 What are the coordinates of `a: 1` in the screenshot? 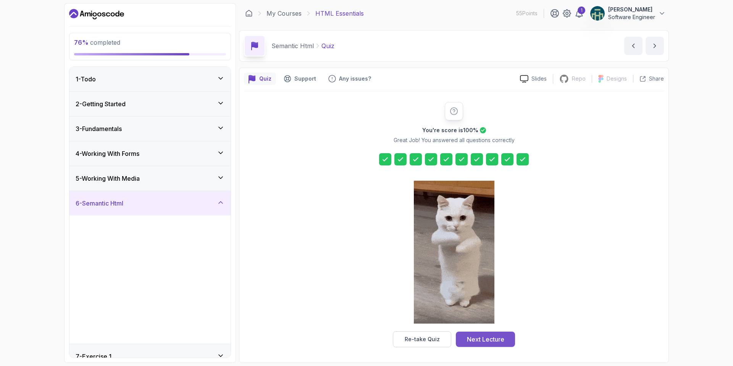 It's located at (579, 13).